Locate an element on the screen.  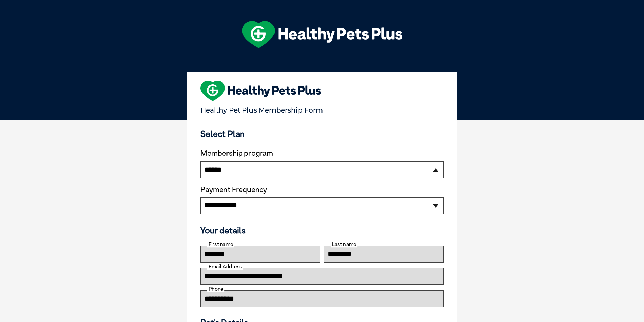
label: Payment Frequency is located at coordinates (234, 189).